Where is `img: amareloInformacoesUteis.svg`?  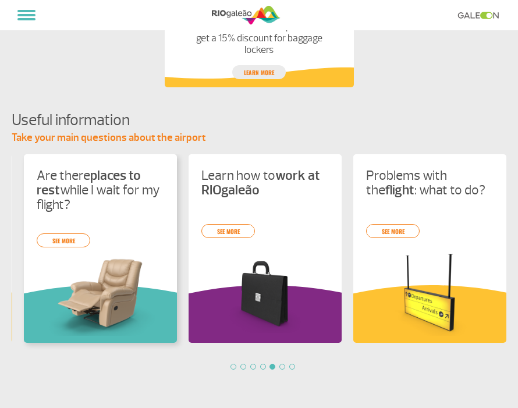 img: amareloInformacoesUteis.svg is located at coordinates (429, 313).